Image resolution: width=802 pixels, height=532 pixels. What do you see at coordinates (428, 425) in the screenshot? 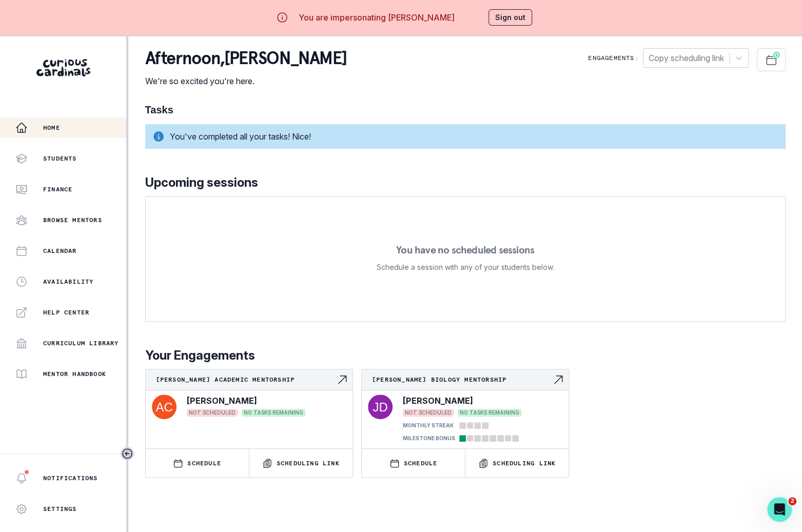
I see `p: MONTHLY STREAK` at bounding box center [428, 425].